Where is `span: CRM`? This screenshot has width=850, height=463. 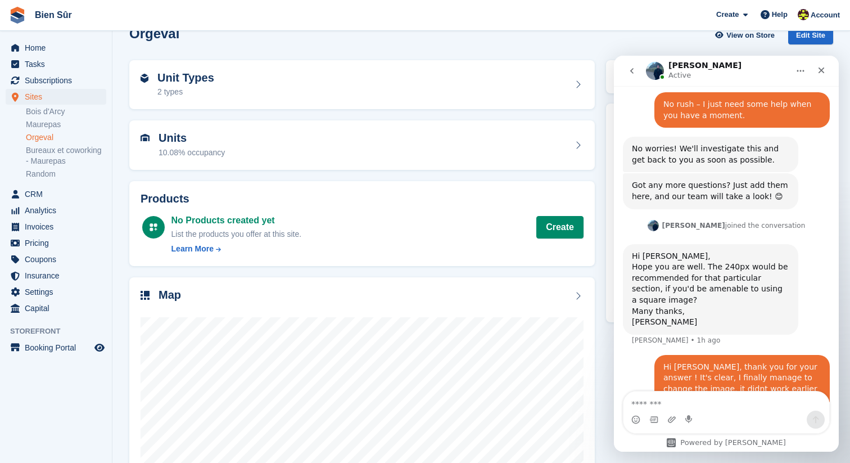 span: CRM is located at coordinates (58, 194).